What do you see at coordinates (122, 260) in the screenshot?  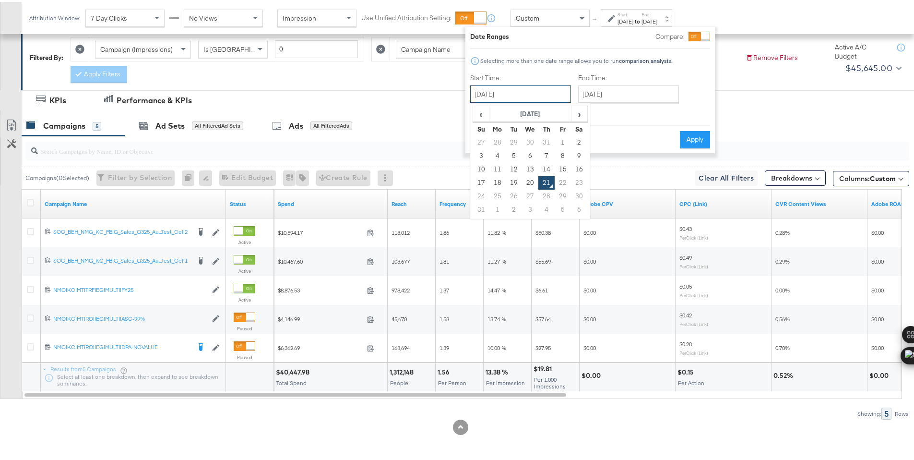 I see `a: SOC_BEH_NMG_KC_FBIG_Sales_Q325_Au...Test_Cell1` at bounding box center [122, 260].